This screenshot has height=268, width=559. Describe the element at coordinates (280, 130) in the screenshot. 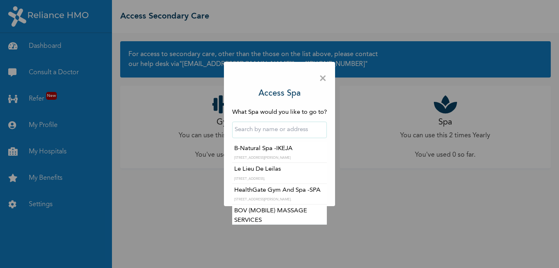

I see `input: Search by name or address` at that location.